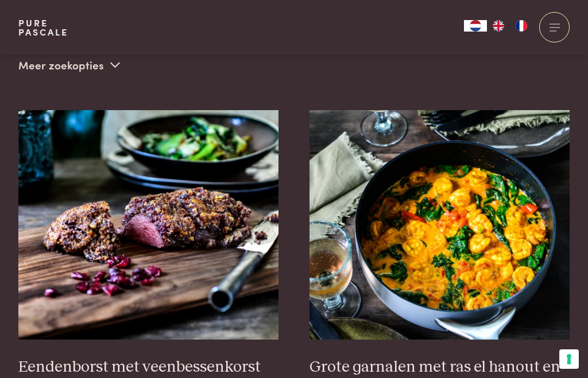  Describe the element at coordinates (440, 225) in the screenshot. I see `img: Grote garnalen met ras el hanout en groenten` at that location.